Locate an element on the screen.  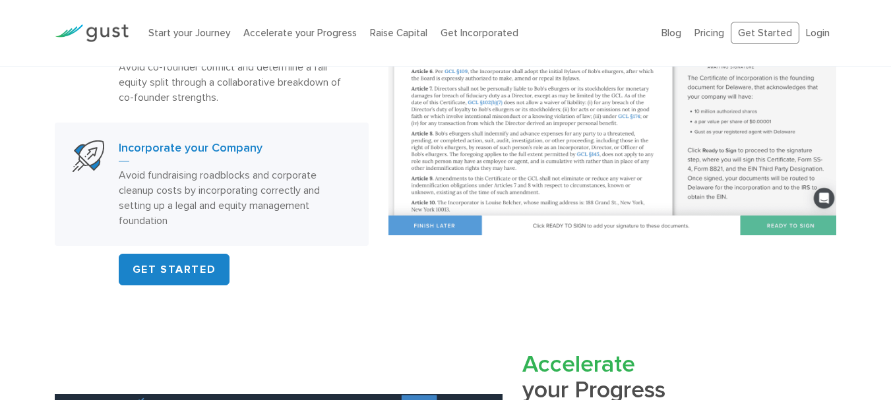
a: Accelerate your Progress is located at coordinates (300, 33).